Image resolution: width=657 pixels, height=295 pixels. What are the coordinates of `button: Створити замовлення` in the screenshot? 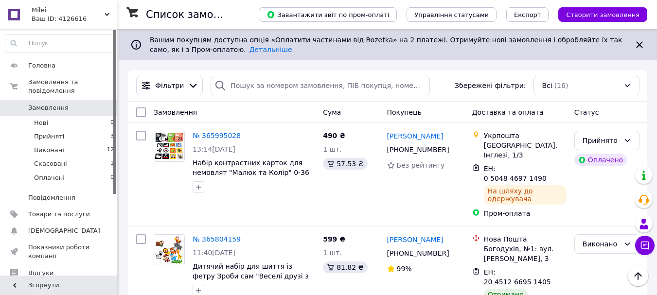 It's located at (603, 15).